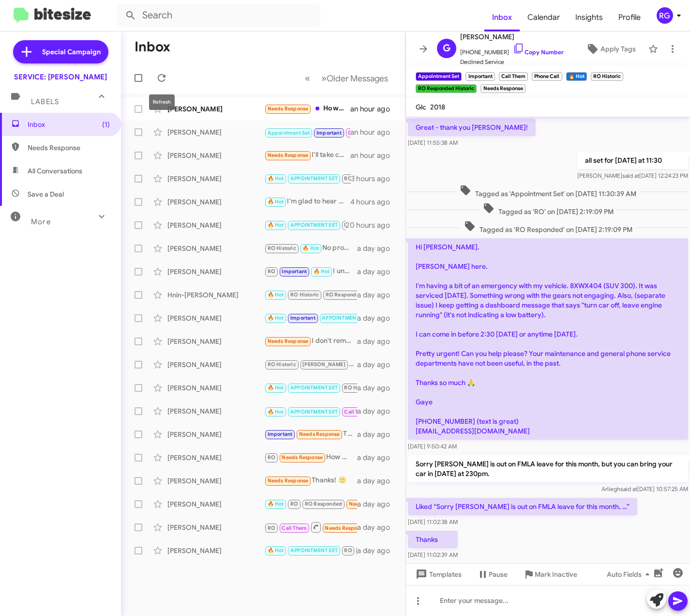  I want to click on div: How much tire, so click(311, 457).